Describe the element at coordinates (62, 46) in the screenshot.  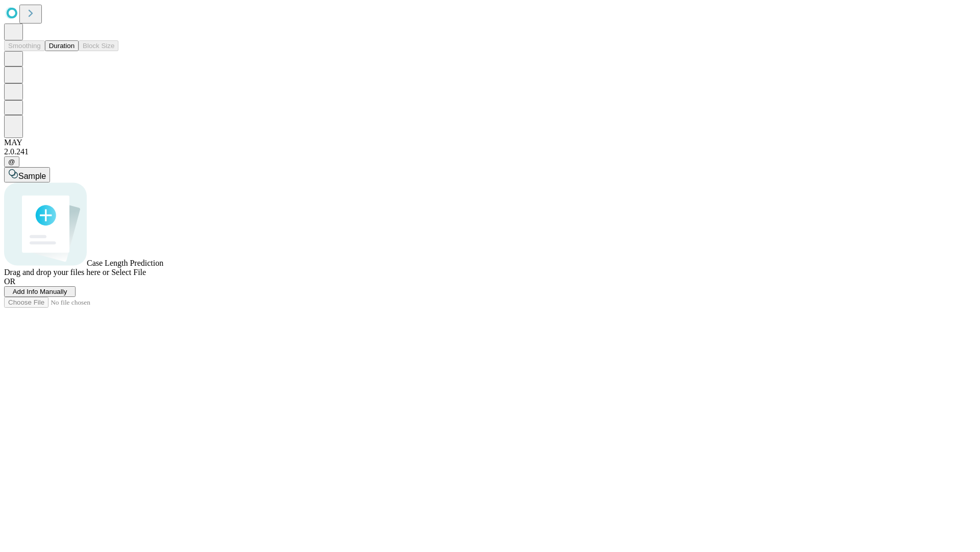
I see `button: Duration` at that location.